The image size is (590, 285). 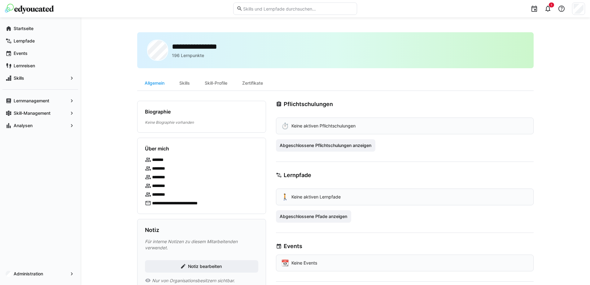 I want to click on p: Für interne Notizen zu diesem Mitarbeitenden verwendet., so click(x=202, y=245).